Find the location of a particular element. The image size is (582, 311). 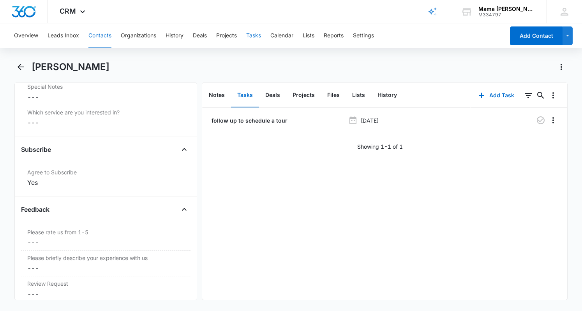

button: Back is located at coordinates (20, 67).